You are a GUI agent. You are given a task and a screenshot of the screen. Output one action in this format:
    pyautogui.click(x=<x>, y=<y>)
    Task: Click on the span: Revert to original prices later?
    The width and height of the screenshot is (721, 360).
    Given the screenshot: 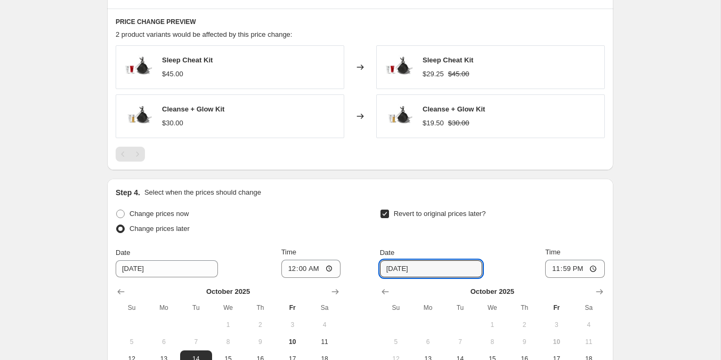 What is the action you would take?
    pyautogui.click(x=440, y=213)
    